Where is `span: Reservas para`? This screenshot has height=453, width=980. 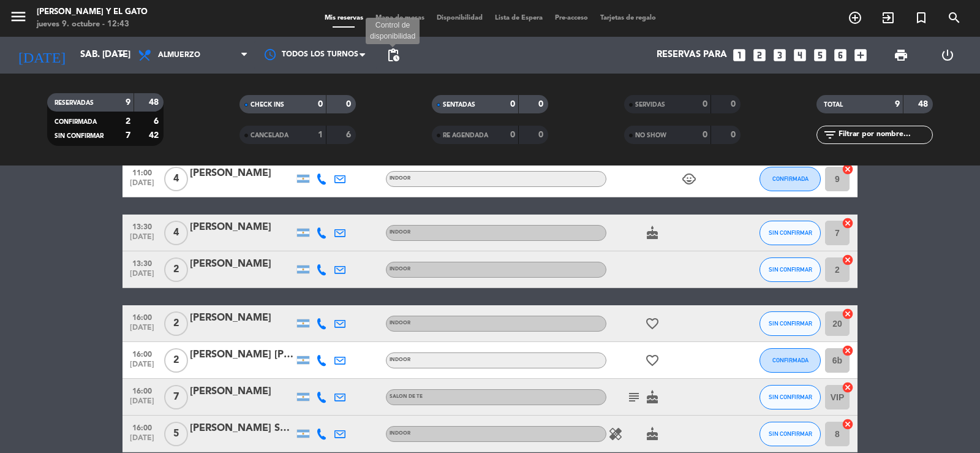 span: Reservas para is located at coordinates (691, 55).